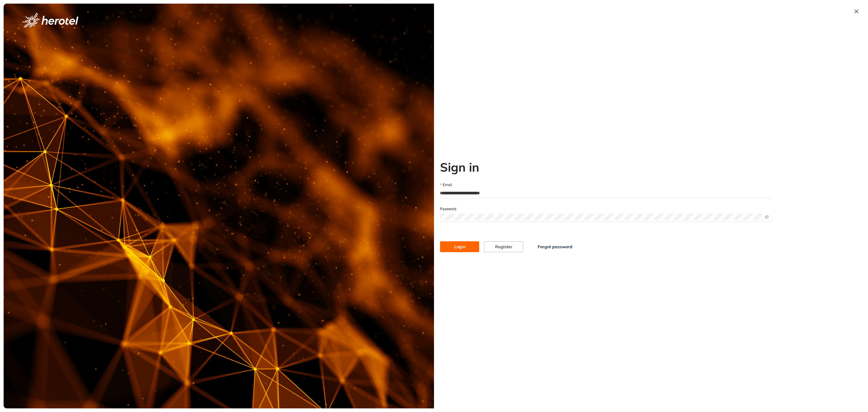 The height and width of the screenshot is (412, 868). Describe the element at coordinates (504, 247) in the screenshot. I see `button: Register` at that location.